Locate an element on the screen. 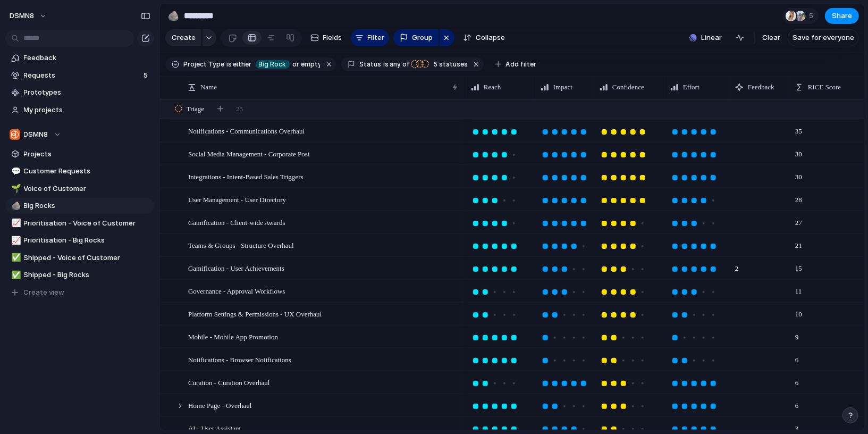 The height and width of the screenshot is (434, 868). span: 35 is located at coordinates (798, 128).